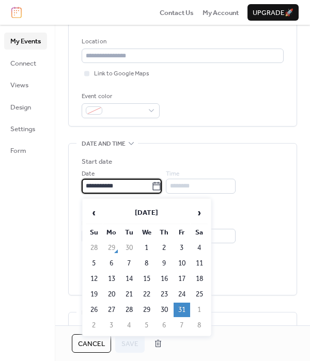 This screenshot has width=310, height=361. What do you see at coordinates (176, 12) in the screenshot?
I see `a: Contact Us` at bounding box center [176, 12].